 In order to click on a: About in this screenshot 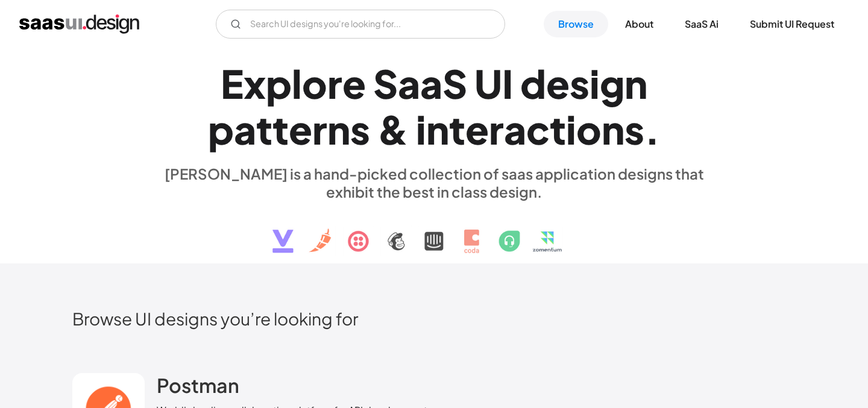, I will do `click(639, 24)`.